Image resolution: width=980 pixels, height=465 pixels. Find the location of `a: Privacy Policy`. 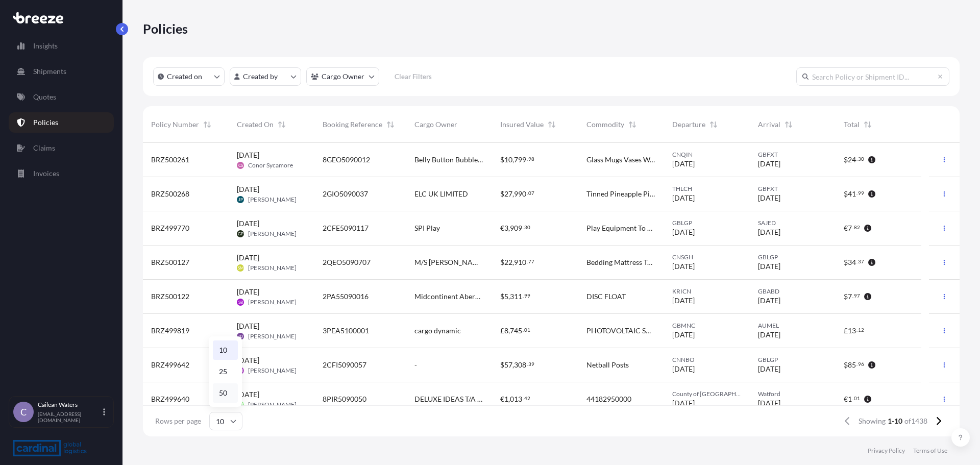

a: Privacy Policy is located at coordinates (886, 451).